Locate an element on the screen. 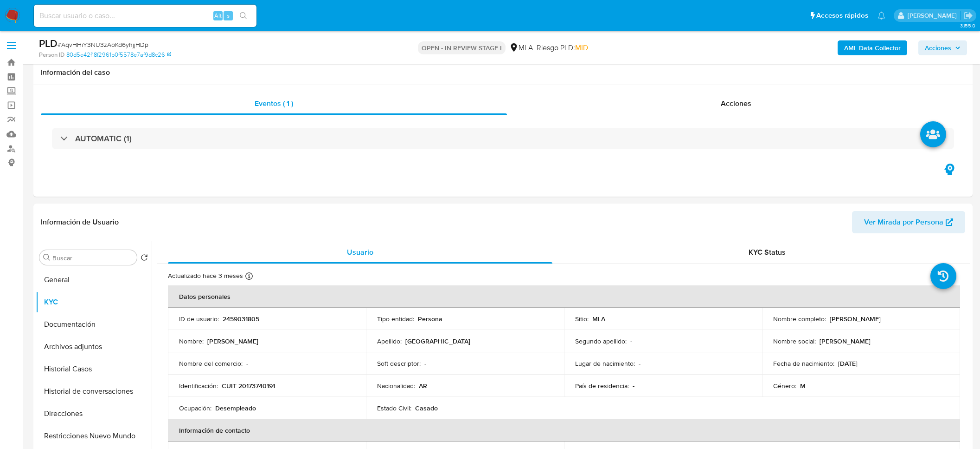  span: Ver Mirada por Persona is located at coordinates (904, 222).